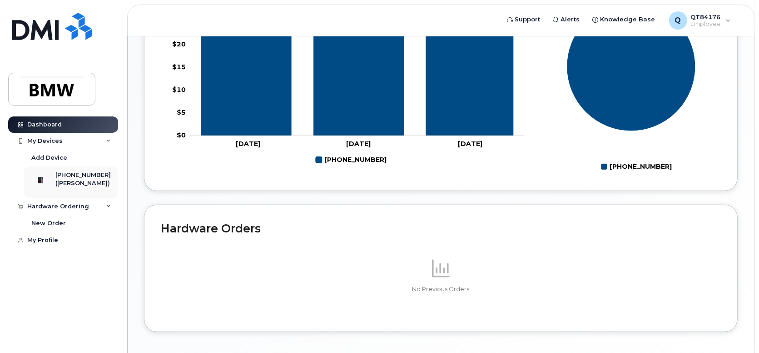 The image size is (759, 353). What do you see at coordinates (628, 20) in the screenshot?
I see `span: Knowledge Base` at bounding box center [628, 20].